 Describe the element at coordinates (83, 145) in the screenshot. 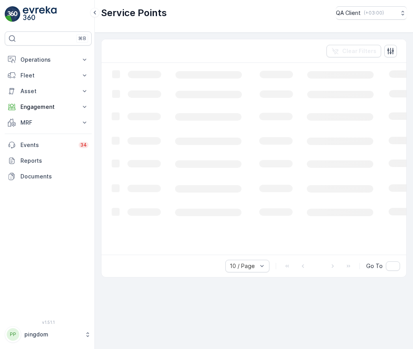

I see `p: 34` at that location.